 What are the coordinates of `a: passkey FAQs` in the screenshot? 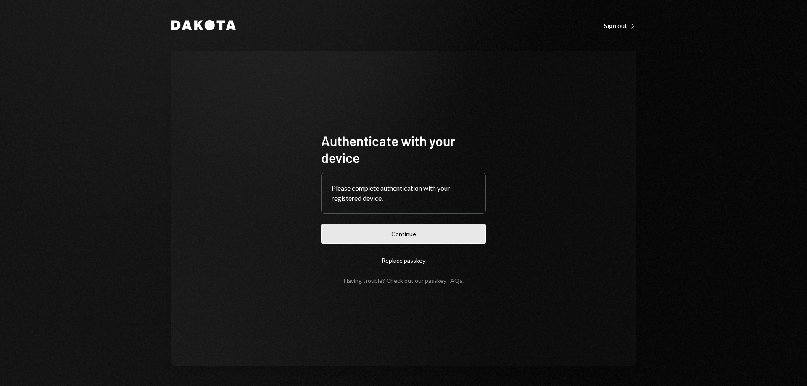 It's located at (444, 281).